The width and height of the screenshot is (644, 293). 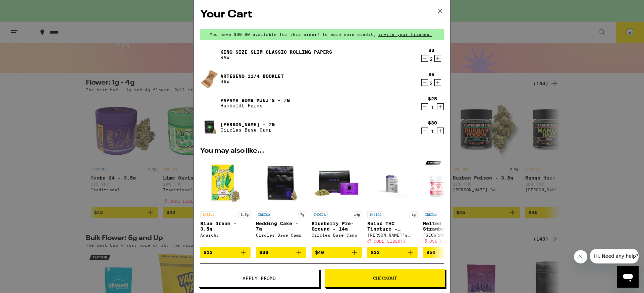 What do you see at coordinates (302, 215) in the screenshot?
I see `p: 7g` at bounding box center [302, 215].